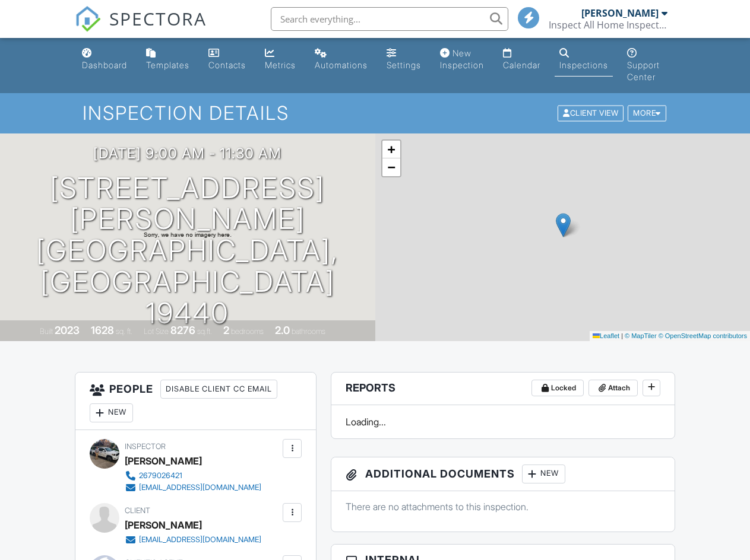 The width and height of the screenshot is (750, 560). What do you see at coordinates (389, 19) in the screenshot?
I see `input: Search everything...` at bounding box center [389, 19].